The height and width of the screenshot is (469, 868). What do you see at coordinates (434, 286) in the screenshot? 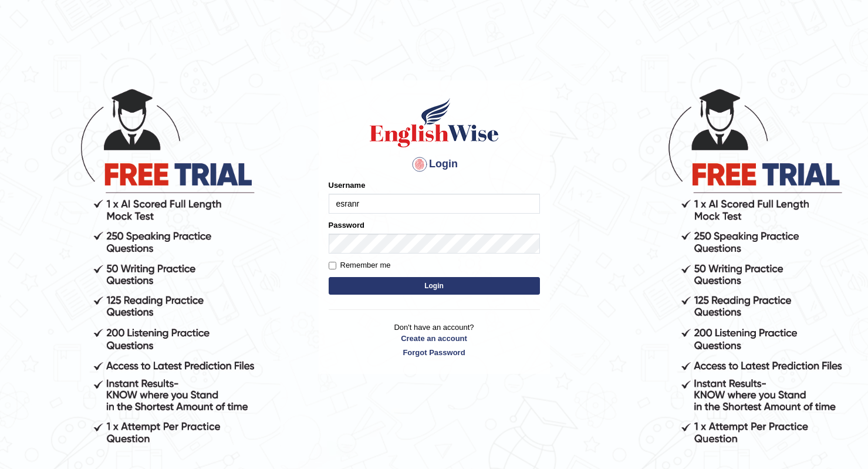
I see `button: Login` at bounding box center [434, 286].